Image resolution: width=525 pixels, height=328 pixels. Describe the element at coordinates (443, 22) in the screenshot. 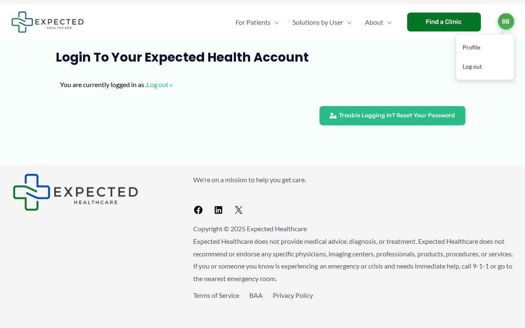

I see `a: Find a Clinic` at that location.